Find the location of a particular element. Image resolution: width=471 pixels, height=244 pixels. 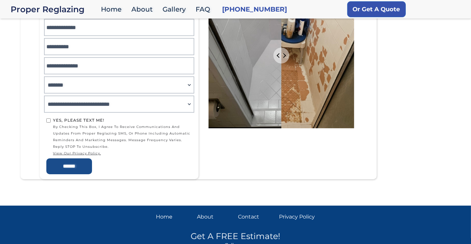

a: view our privacy policy. is located at coordinates (122, 153).